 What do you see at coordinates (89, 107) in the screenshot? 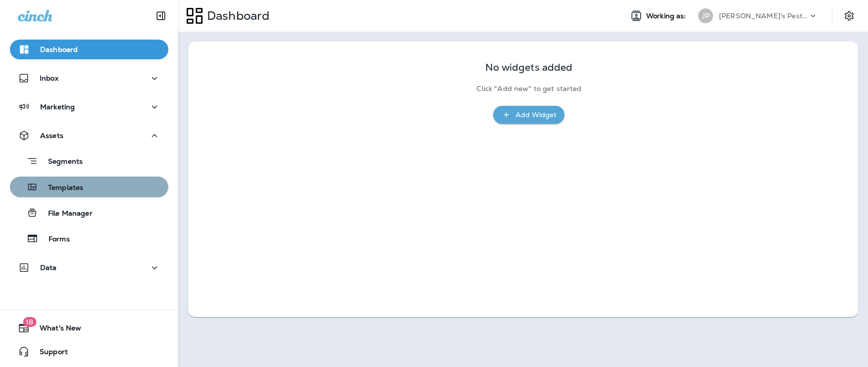
I see `button: Marketing` at bounding box center [89, 107].